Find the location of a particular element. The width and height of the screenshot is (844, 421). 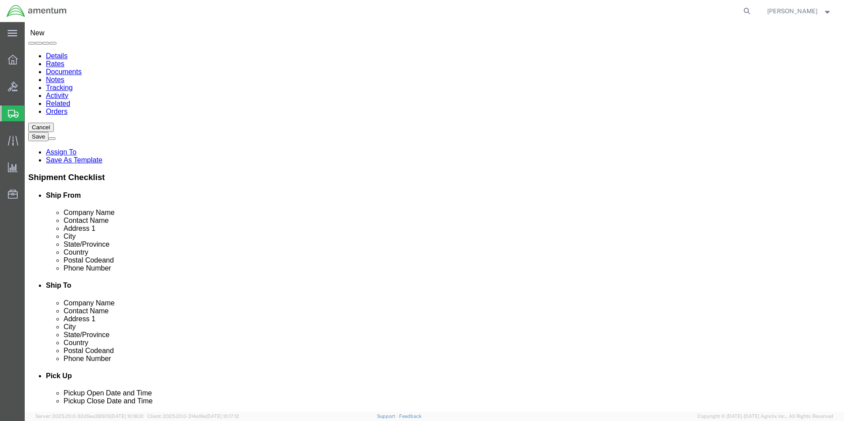

a: Support is located at coordinates (388, 416).